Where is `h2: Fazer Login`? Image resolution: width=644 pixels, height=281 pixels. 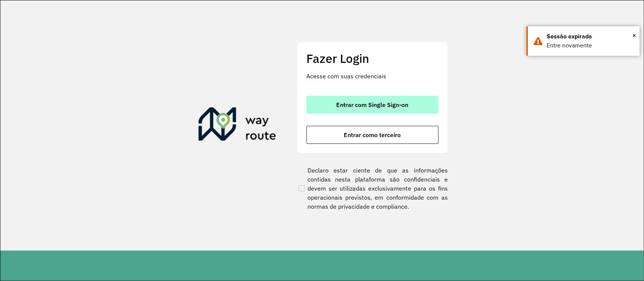
h2: Fazer Login is located at coordinates (372, 58).